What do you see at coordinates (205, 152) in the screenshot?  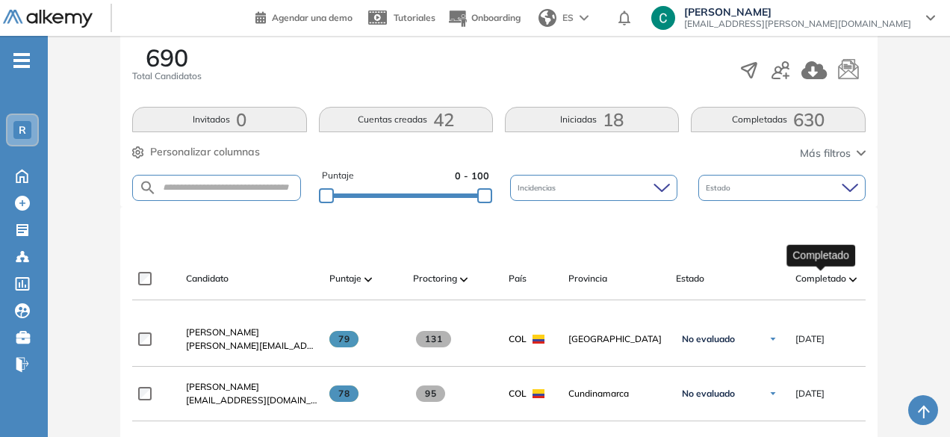 I see `span: Personalizar columnas` at bounding box center [205, 152].